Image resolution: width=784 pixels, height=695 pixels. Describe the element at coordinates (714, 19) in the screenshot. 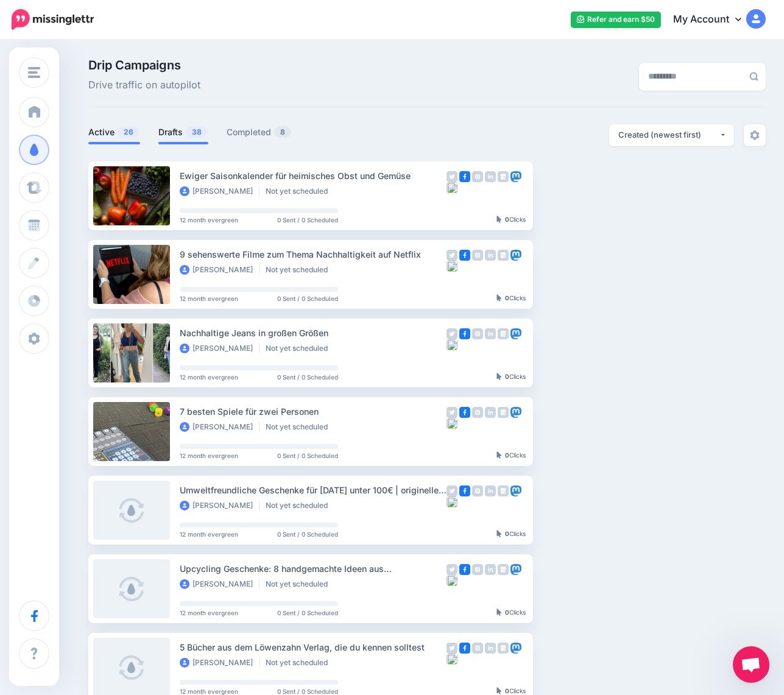

I see `a: My Account` at that location.